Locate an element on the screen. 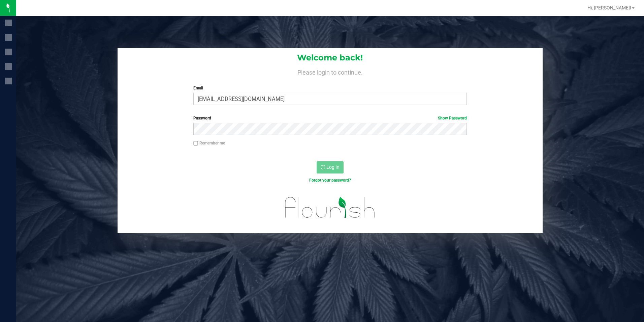  img: flourish_logo.svg is located at coordinates (330, 208).